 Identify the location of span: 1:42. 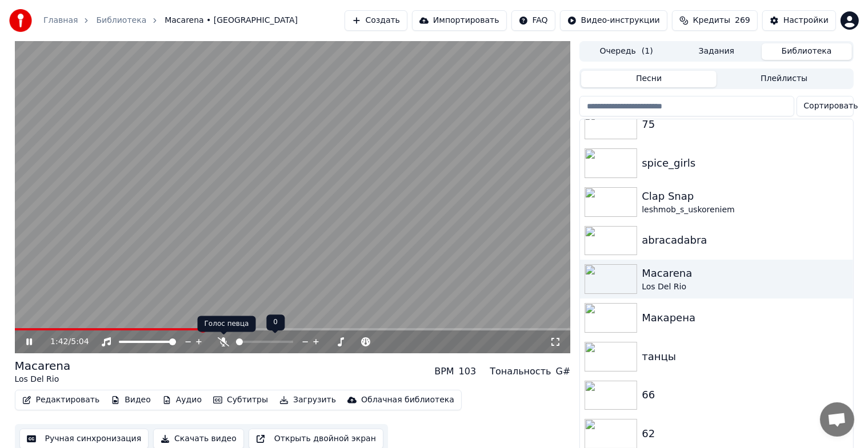
(59, 342).